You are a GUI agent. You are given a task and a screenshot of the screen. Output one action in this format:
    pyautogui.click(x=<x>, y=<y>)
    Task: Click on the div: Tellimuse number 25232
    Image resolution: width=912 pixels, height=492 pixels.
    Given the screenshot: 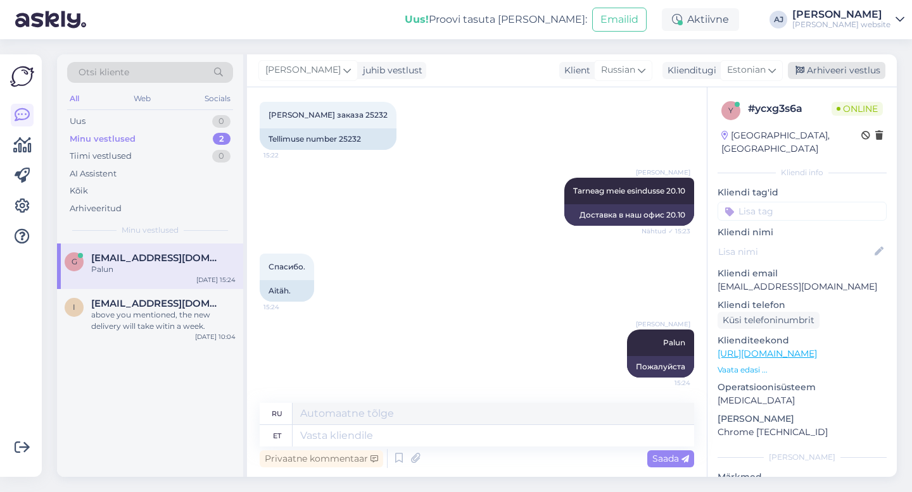 What is the action you would take?
    pyautogui.click(x=328, y=139)
    